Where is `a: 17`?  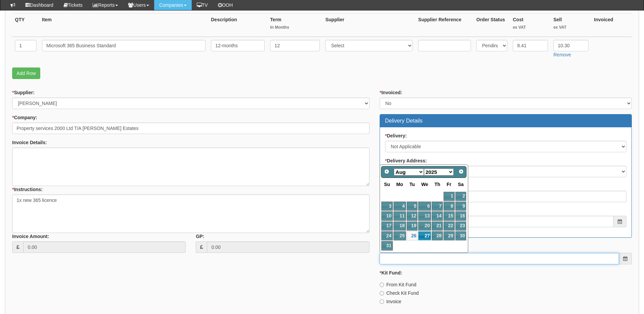
a: 17 is located at coordinates (387, 226).